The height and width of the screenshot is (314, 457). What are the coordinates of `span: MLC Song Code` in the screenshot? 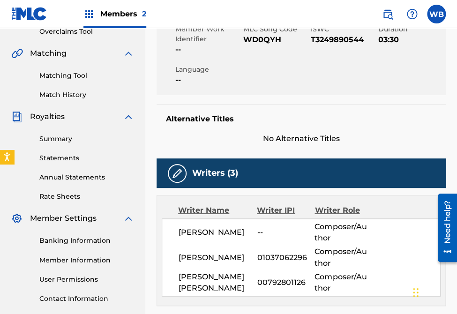 It's located at (275, 29).